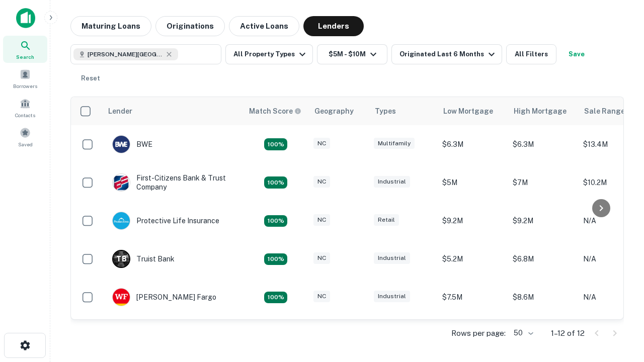 The width and height of the screenshot is (644, 362). Describe the element at coordinates (543, 259) in the screenshot. I see `td: $6.8M` at that location.